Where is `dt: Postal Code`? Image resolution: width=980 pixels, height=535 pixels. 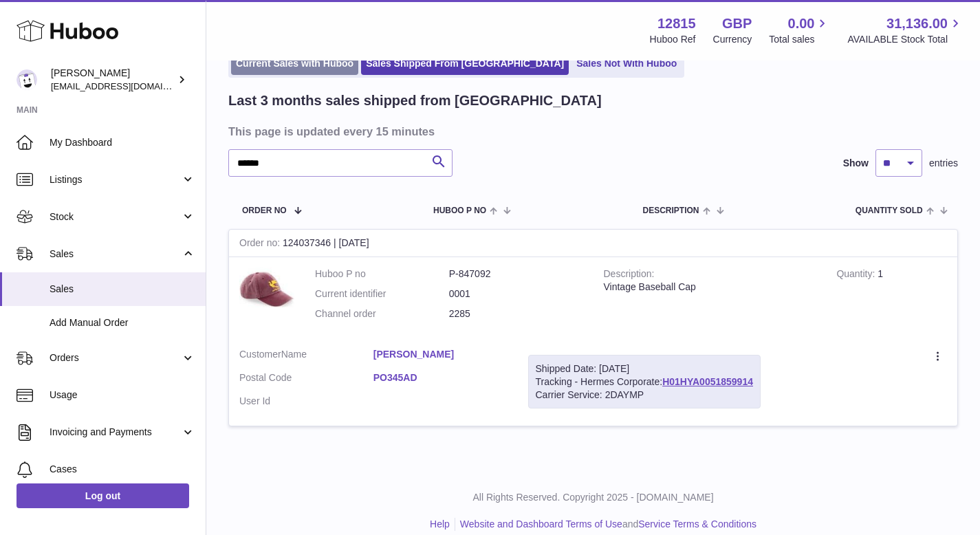 dt: Postal Code is located at coordinates (306, 380).